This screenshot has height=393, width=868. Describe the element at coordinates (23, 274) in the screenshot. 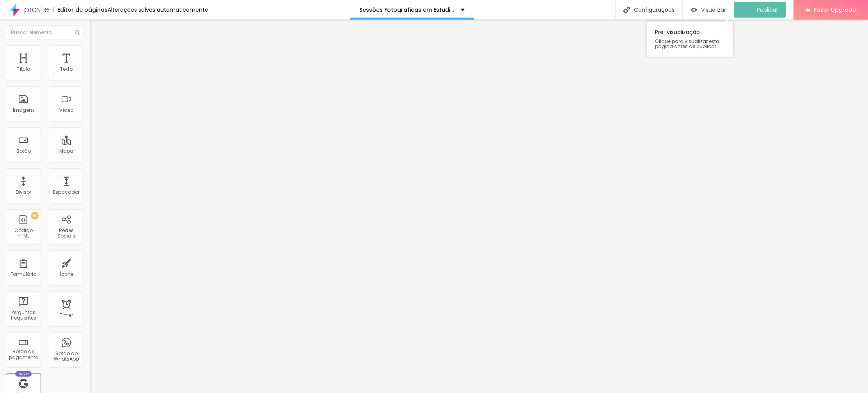

I see `div: Formulário` at that location.